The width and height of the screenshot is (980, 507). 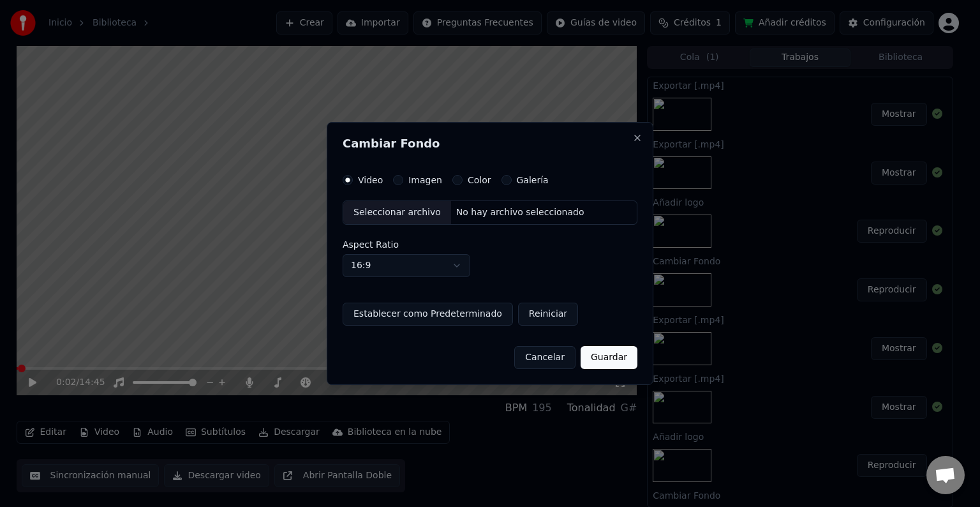 What do you see at coordinates (520, 212) in the screenshot?
I see `div: No hay archivo seleccionado` at bounding box center [520, 212].